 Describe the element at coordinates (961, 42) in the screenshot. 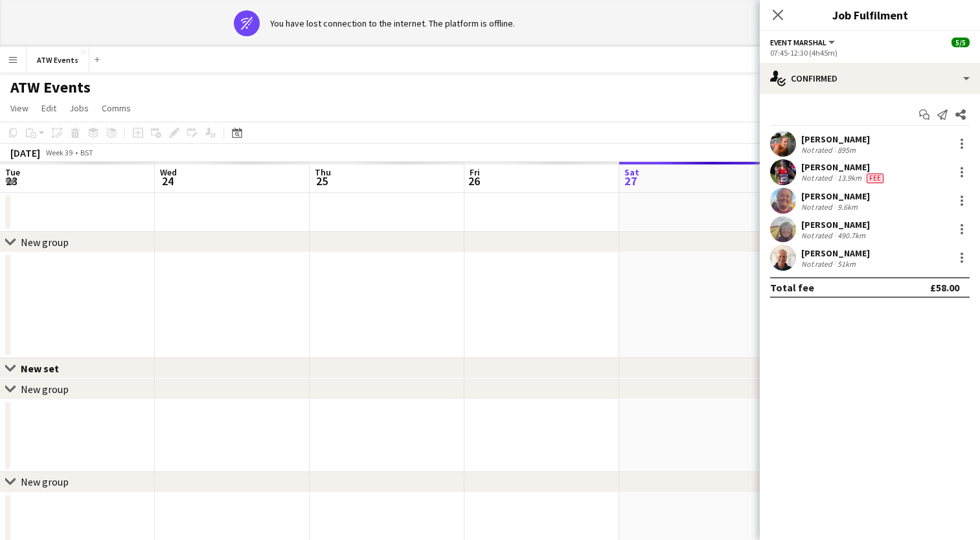

I see `span: 5/5` at that location.